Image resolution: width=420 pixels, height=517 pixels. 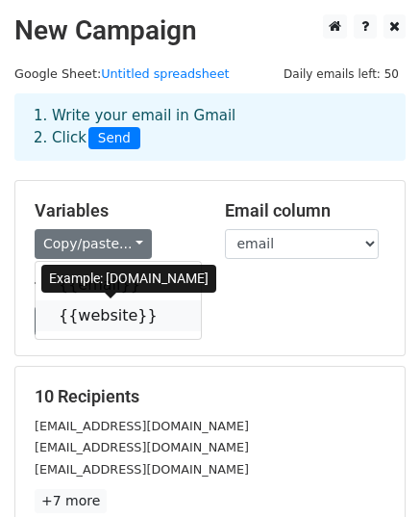 What do you see at coordinates (70, 501) in the screenshot?
I see `a: +7 more` at bounding box center [70, 501].